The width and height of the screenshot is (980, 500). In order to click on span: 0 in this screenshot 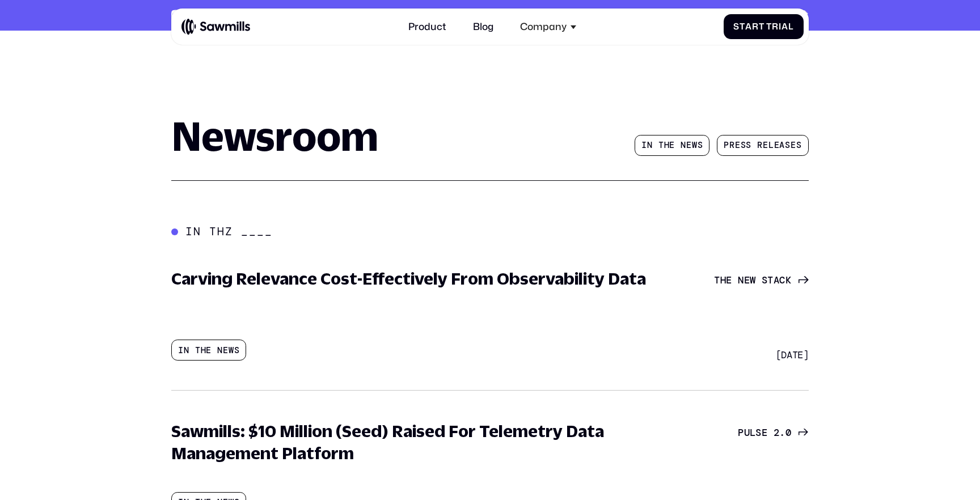, I will do `click(789, 433)`.